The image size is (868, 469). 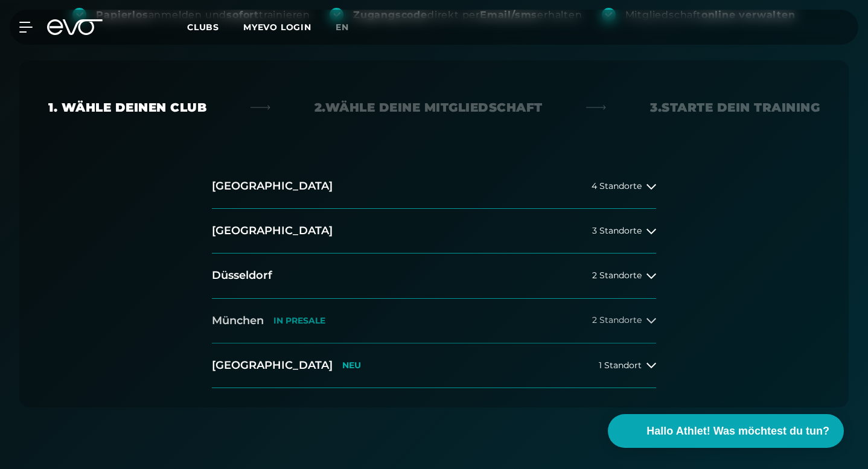 What do you see at coordinates (351, 365) in the screenshot?
I see `p: NEU` at bounding box center [351, 365].